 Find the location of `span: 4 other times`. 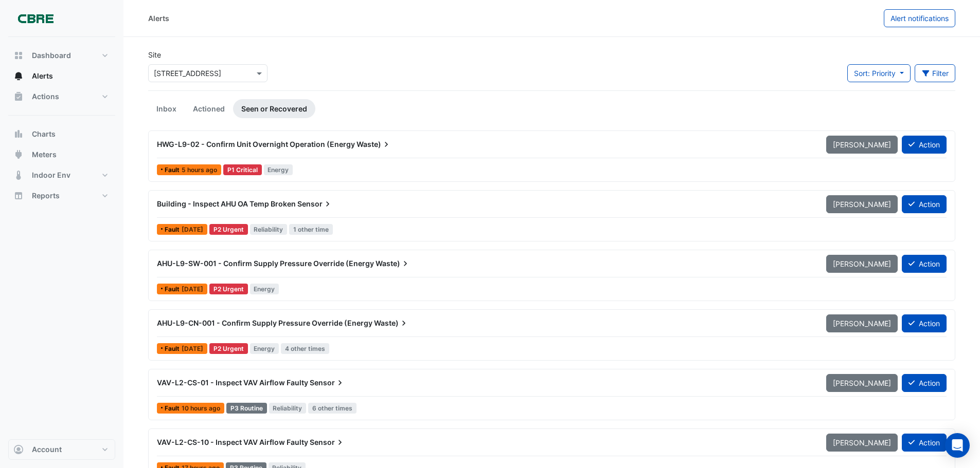

span: 4 other times is located at coordinates (305, 349).